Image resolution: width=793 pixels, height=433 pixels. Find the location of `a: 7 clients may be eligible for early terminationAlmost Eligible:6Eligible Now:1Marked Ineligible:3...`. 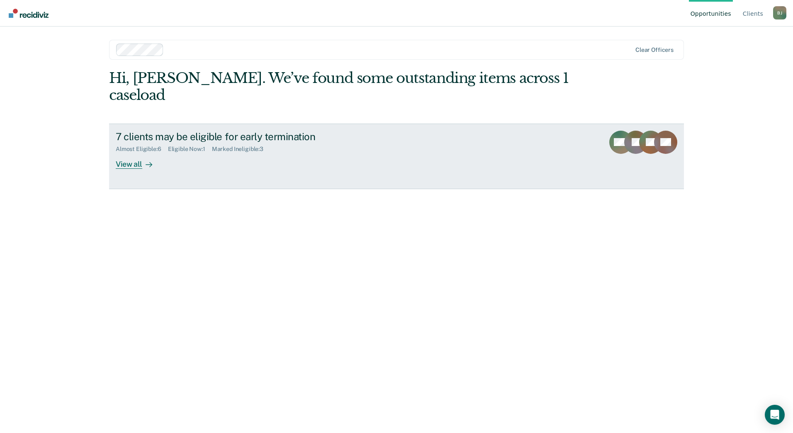

a: 7 clients may be eligible for early terminationAlmost Eligible:6Eligible Now:1Marked Ineligible:3... is located at coordinates (396, 156).